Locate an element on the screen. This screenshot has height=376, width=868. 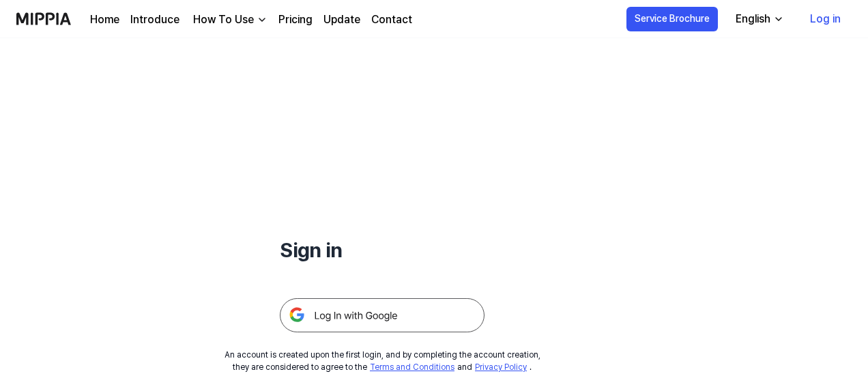
a: Contact is located at coordinates (392, 20).